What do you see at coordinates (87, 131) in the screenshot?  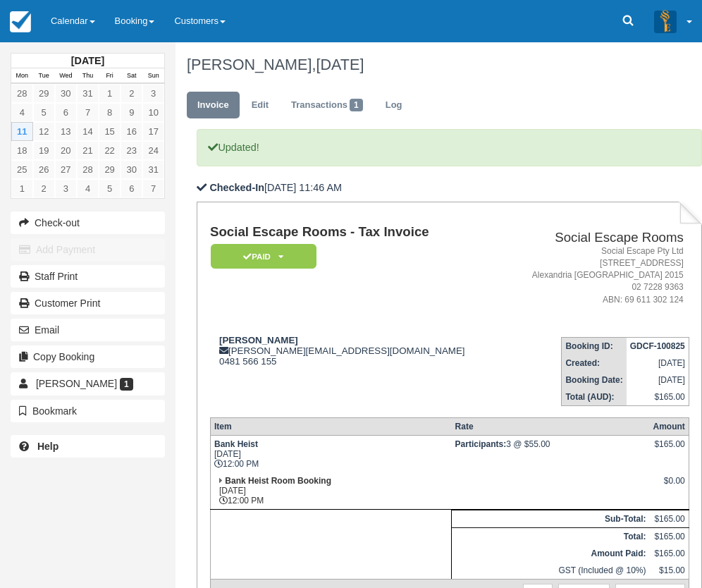 I see `a: 14` at bounding box center [87, 131].